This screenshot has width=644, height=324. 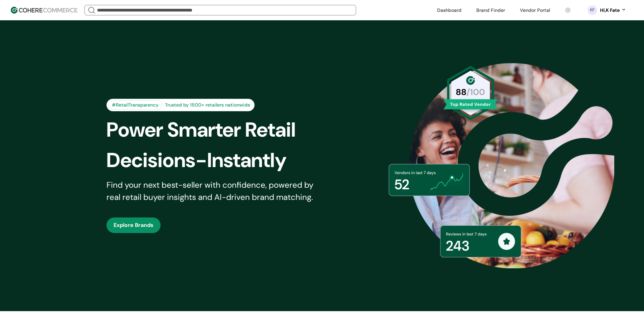 I want to click on div: Hi, K Fate, so click(x=610, y=11).